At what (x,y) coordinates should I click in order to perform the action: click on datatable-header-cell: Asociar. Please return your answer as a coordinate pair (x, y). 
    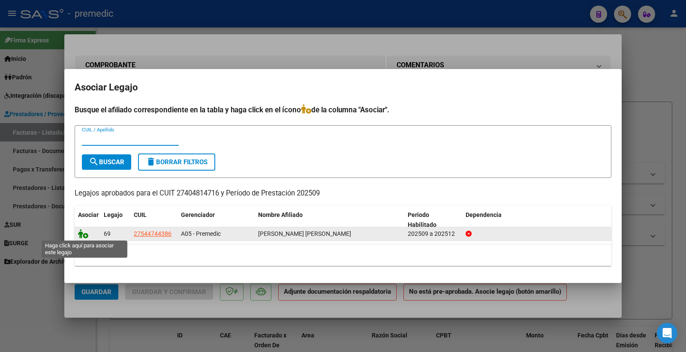
    Looking at the image, I should click on (87, 220).